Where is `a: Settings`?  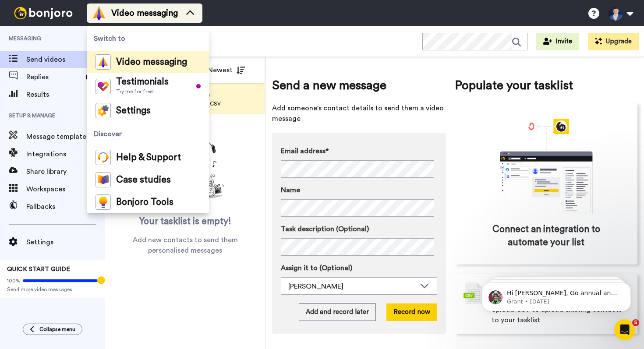 a: Settings is located at coordinates (148, 110).